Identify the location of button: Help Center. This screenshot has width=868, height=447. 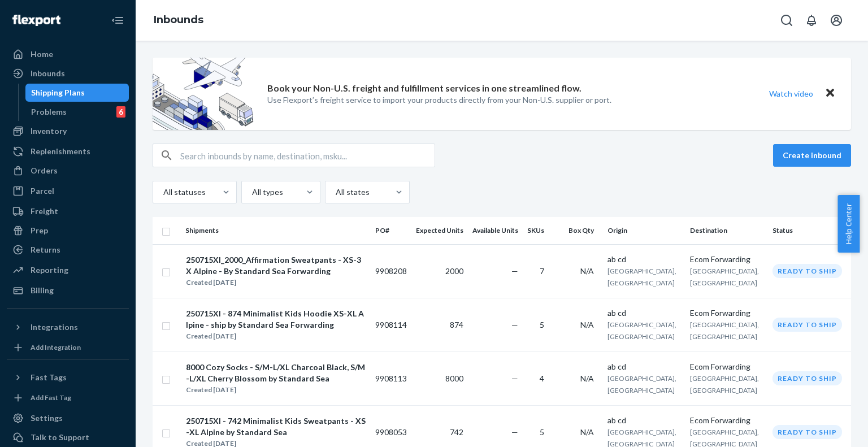
(848, 224).